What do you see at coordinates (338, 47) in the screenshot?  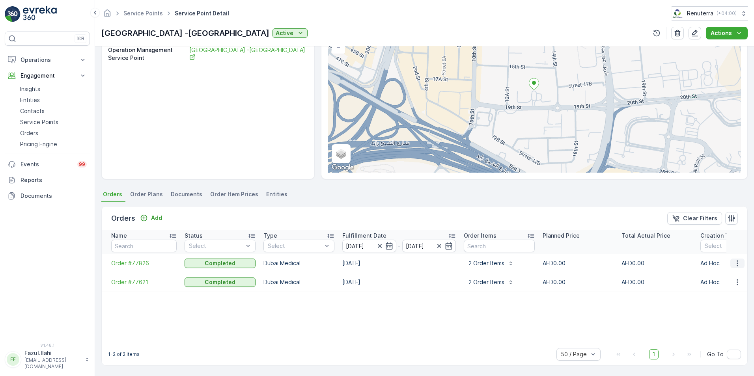 I see `a: Zoom Out` at bounding box center [338, 47].